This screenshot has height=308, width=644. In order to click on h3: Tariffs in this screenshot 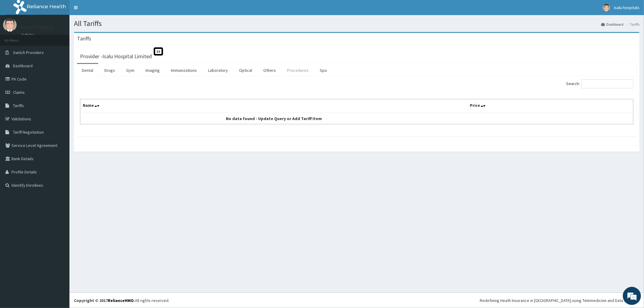, I will do `click(84, 39)`.